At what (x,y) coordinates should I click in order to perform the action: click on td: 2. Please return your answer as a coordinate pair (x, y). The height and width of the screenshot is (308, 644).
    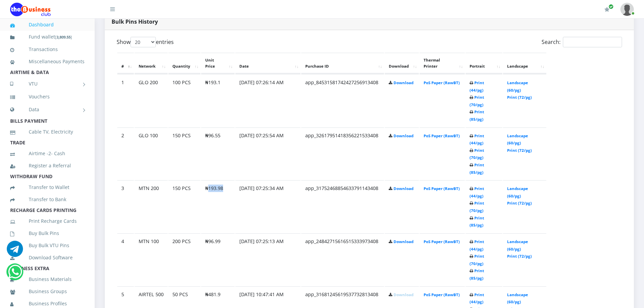
    Looking at the image, I should click on (125, 153).